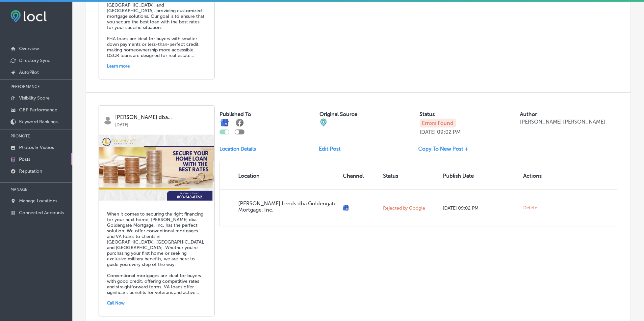  I want to click on label: Status, so click(428, 114).